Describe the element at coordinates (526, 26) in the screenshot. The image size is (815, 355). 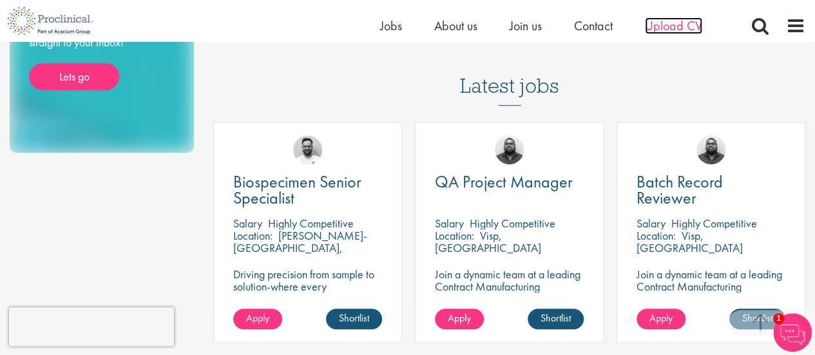
I see `a: Join us` at that location.